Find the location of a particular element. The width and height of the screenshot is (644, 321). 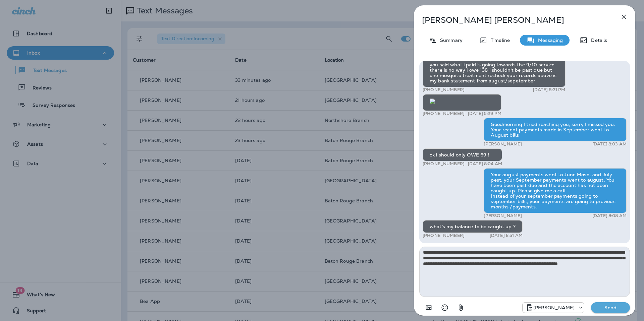

p: Summary is located at coordinates (450, 40).